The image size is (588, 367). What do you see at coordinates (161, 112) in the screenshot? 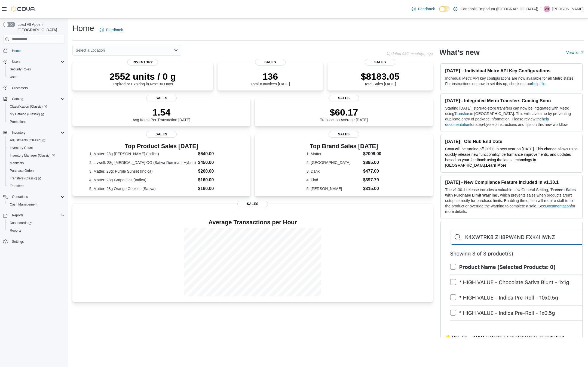
I see `p: 1.54` at bounding box center [161, 112].